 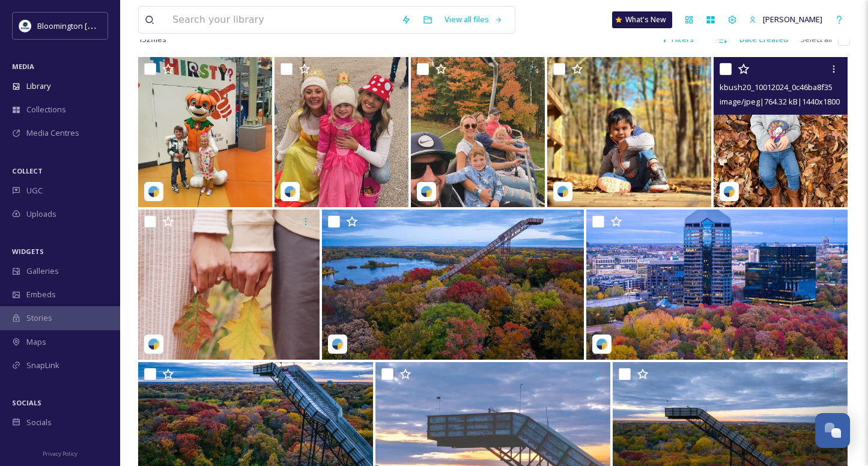 I want to click on span: Socials, so click(x=39, y=422).